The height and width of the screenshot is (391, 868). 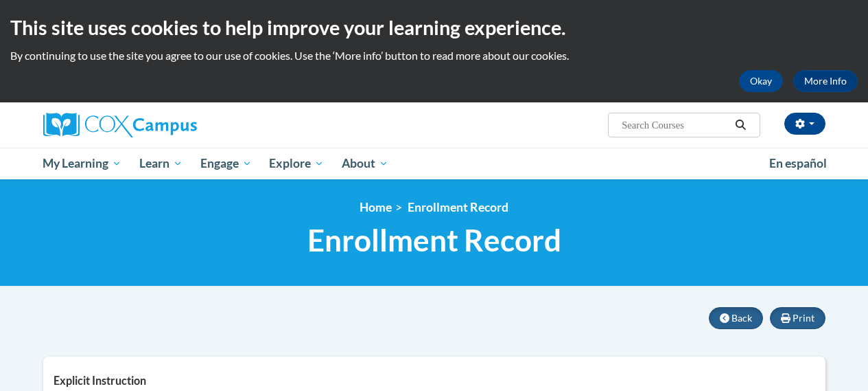 What do you see at coordinates (761, 81) in the screenshot?
I see `button: Okay` at bounding box center [761, 81].